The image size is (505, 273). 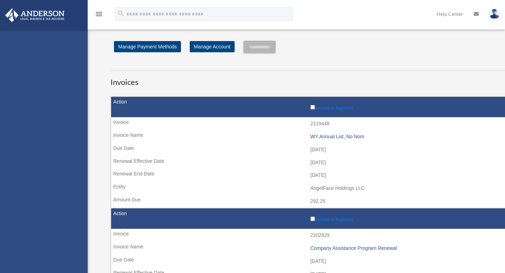 I want to click on a: menu, so click(x=99, y=15).